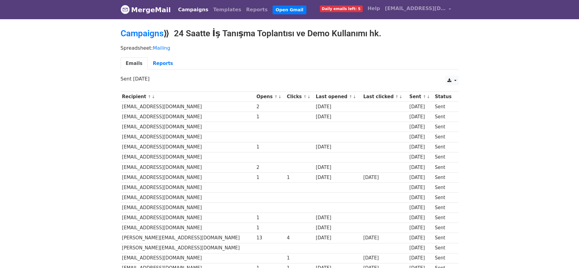 Image resolution: width=579 pixels, height=268 pixels. What do you see at coordinates (373, 9) in the screenshot?
I see `a: Help` at bounding box center [373, 9].